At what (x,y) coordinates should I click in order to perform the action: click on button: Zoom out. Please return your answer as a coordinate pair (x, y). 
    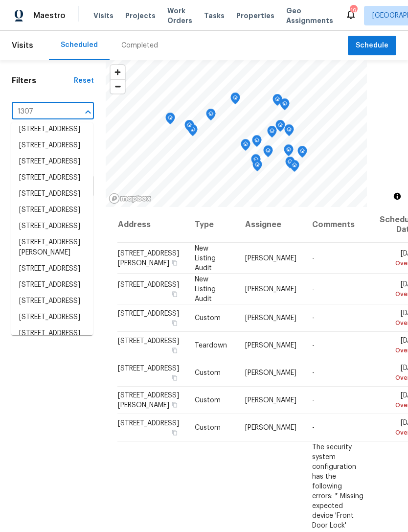
    Looking at the image, I should click on (117, 86).